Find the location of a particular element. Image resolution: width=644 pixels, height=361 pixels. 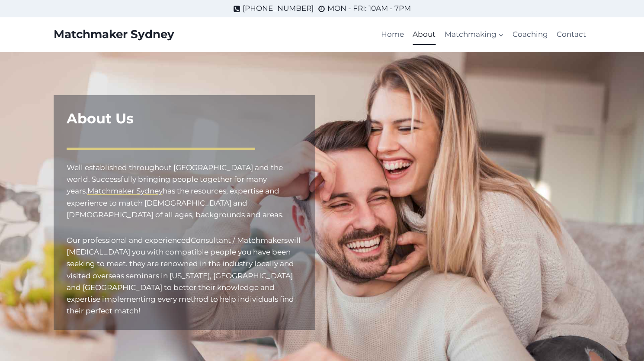

mark: Matchmaker Sydney is located at coordinates (125, 191).